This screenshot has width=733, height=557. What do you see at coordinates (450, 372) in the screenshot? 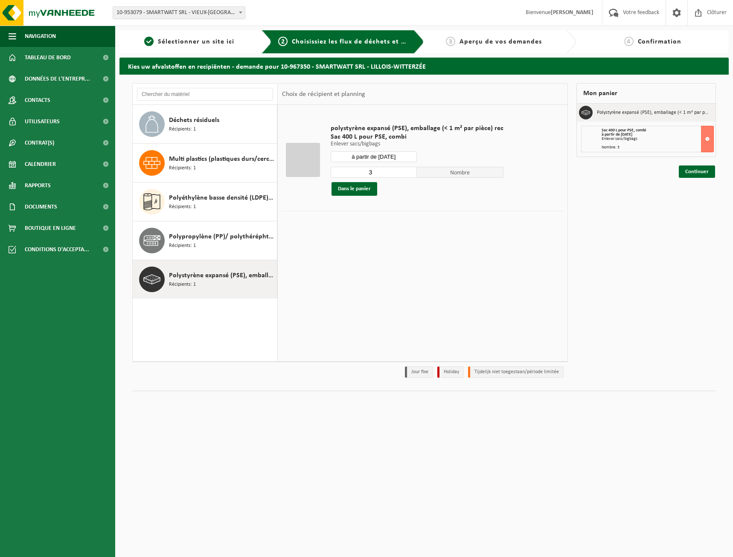
I see `li: Holiday` at bounding box center [450, 372].